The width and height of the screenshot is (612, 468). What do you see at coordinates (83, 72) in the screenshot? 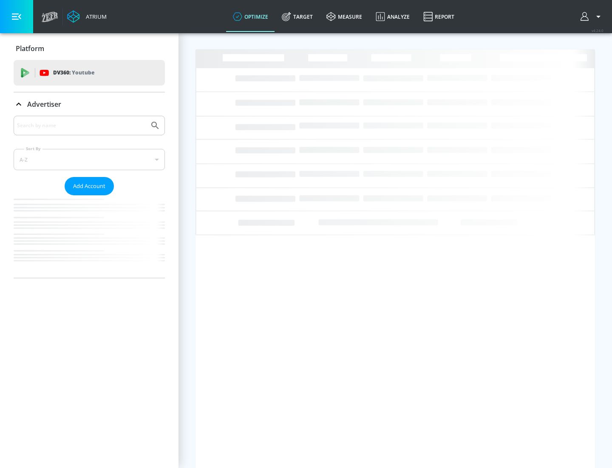
I see `p: Youtube` at bounding box center [83, 72].